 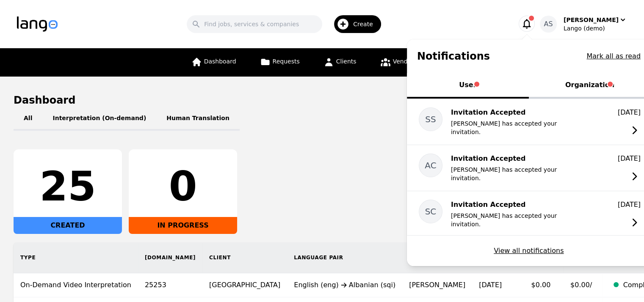 What do you see at coordinates (254, 24) in the screenshot?
I see `input: Find jobs, services & companies` at bounding box center [254, 24].